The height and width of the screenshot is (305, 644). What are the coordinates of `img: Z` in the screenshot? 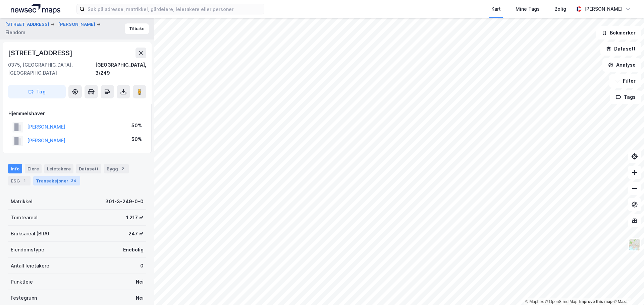 It's located at (634, 245).